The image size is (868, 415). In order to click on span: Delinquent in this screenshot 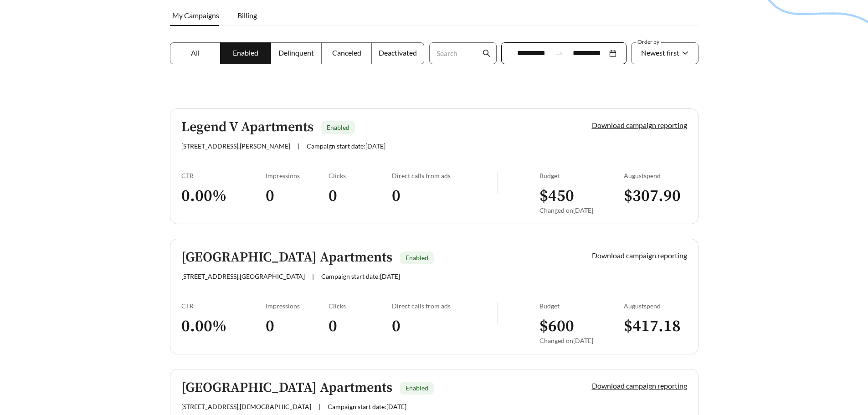, I will do `click(296, 52)`.